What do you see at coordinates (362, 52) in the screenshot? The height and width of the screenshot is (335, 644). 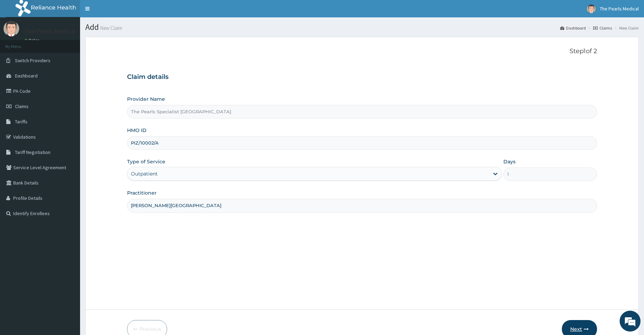 I see `p: Step 1 of 2` at bounding box center [362, 52].